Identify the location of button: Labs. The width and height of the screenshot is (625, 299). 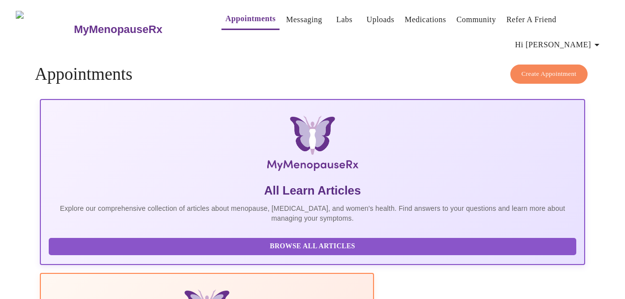
(344, 20).